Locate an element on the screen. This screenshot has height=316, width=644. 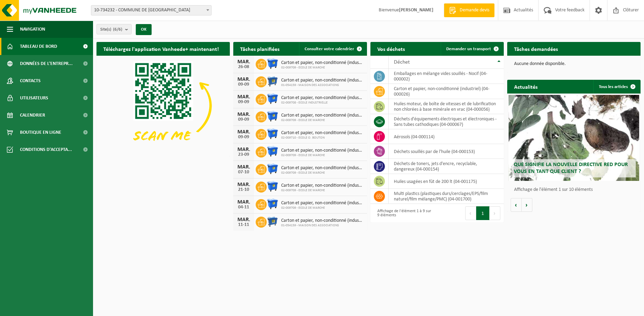
h2: Vos déchets is located at coordinates (391, 49).